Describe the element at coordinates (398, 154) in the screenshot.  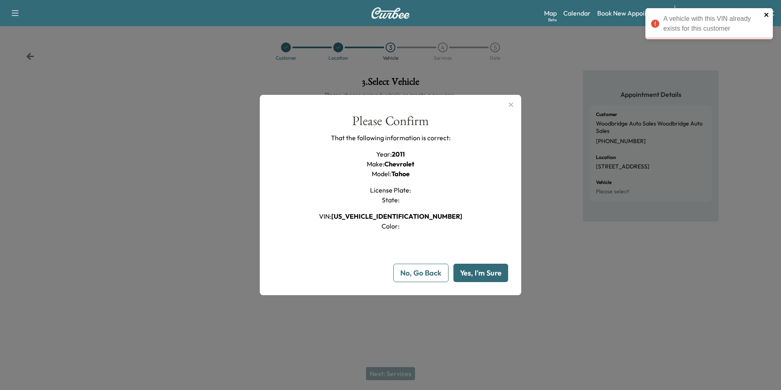
I see `span: 2011` at that location.